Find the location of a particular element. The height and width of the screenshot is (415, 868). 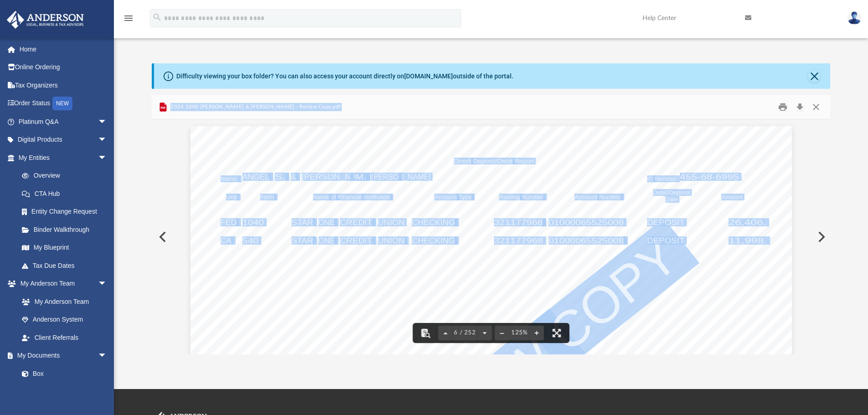

span: Institution is located at coordinates (376, 197).